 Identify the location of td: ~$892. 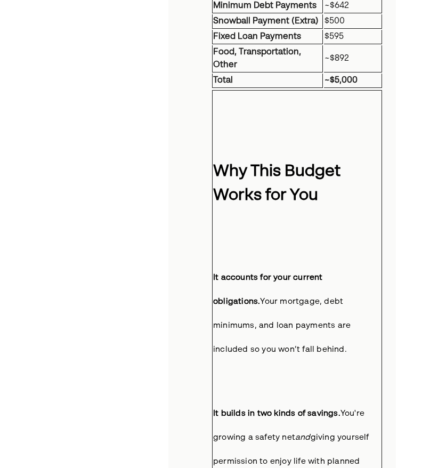
(353, 59).